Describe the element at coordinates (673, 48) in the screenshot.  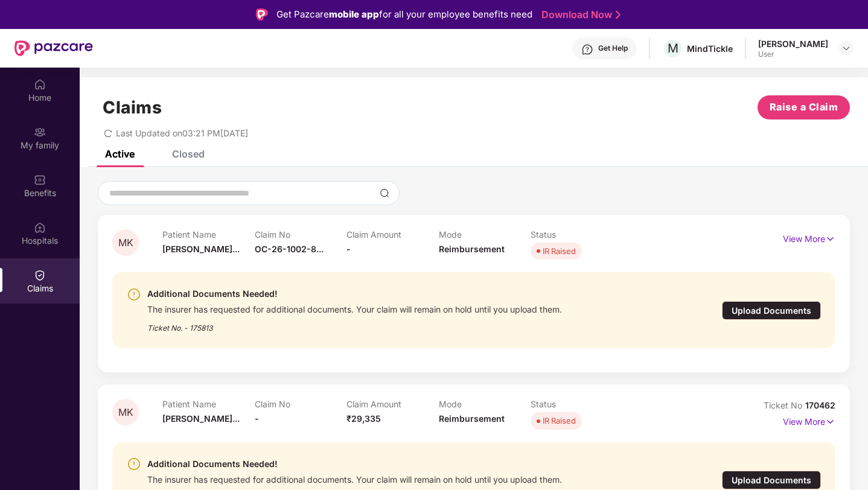
I see `span: M` at that location.